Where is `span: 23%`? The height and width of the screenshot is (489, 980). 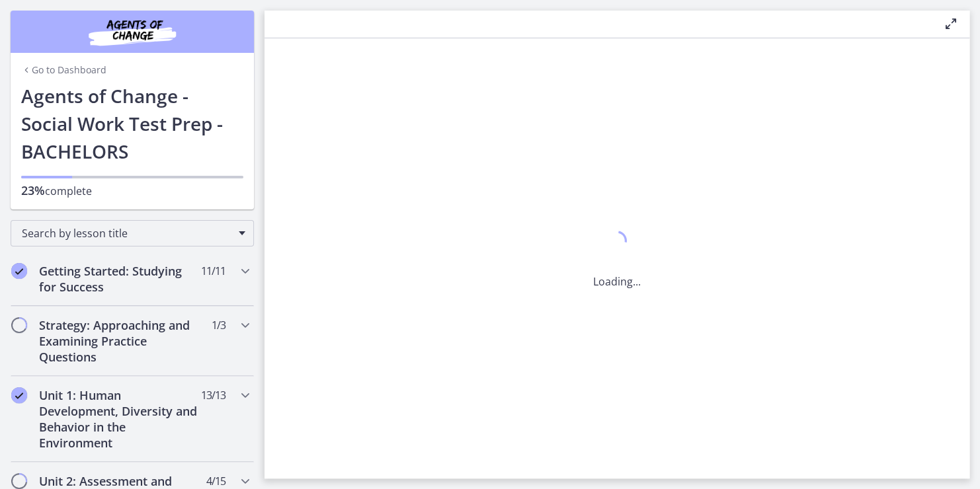
span: 23% is located at coordinates (33, 190).